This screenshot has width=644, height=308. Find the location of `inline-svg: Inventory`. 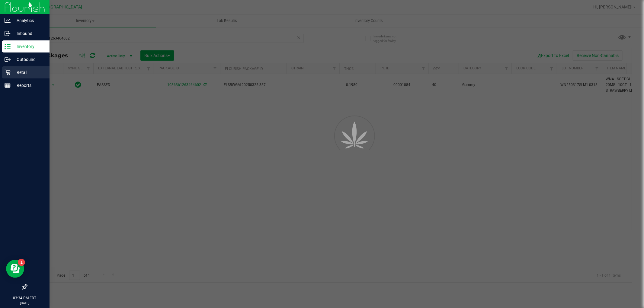

inline-svg: Inventory is located at coordinates (8, 46).